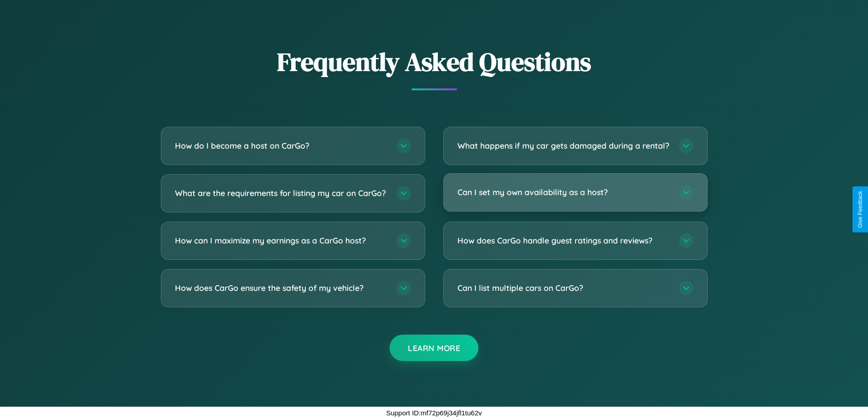  What do you see at coordinates (434, 348) in the screenshot?
I see `button: Learn More` at bounding box center [434, 348].